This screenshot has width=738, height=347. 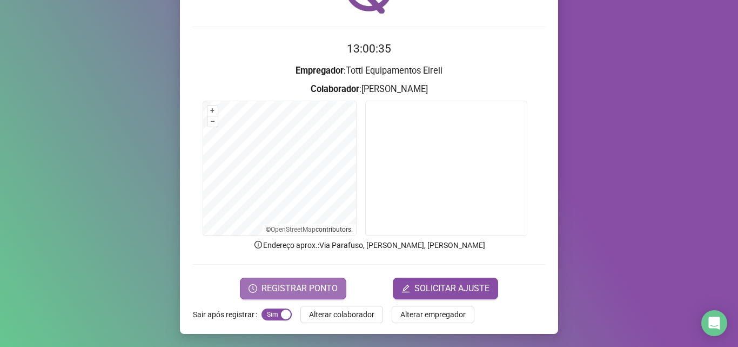 What do you see at coordinates (342, 314) in the screenshot?
I see `button: Alterar colaborador` at bounding box center [342, 314].